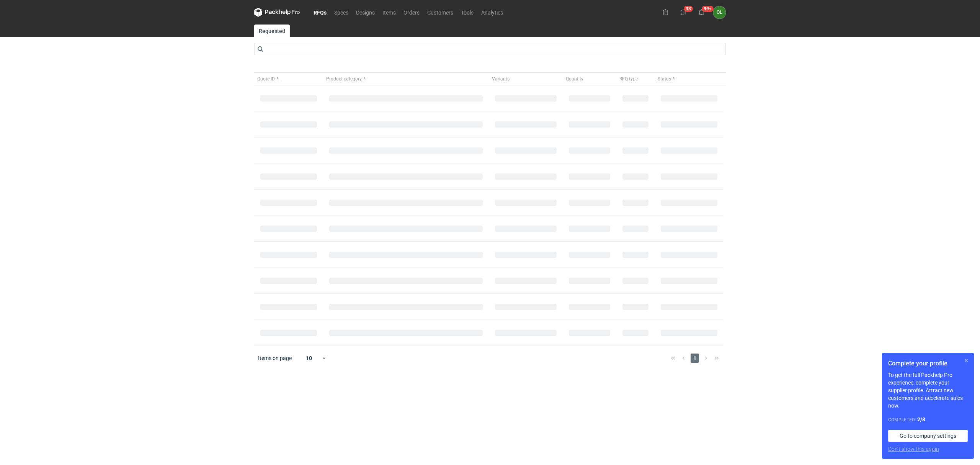 The image size is (980, 465). What do you see at coordinates (921, 419) in the screenshot?
I see `strong: 2 / 8` at bounding box center [921, 419].